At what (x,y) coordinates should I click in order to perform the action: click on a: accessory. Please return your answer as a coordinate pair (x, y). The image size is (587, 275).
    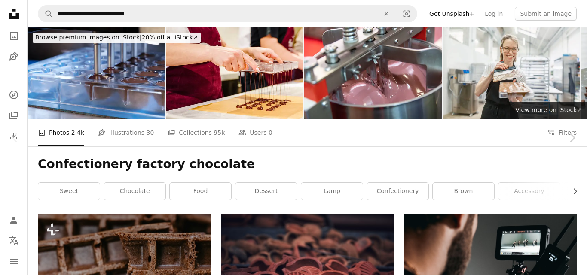
    Looking at the image, I should click on (529, 192).